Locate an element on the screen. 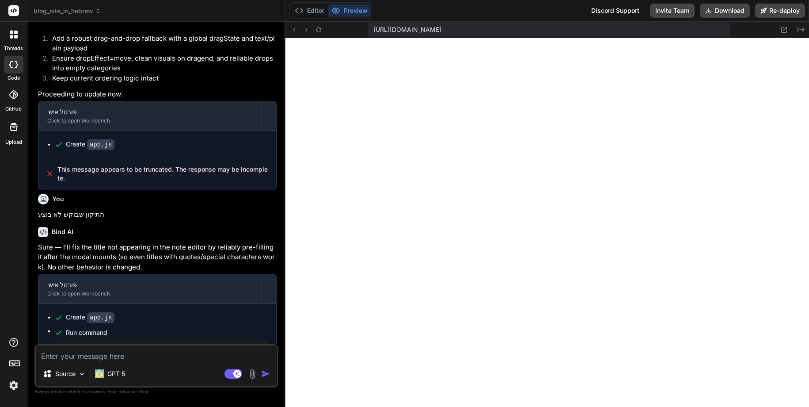 This screenshot has width=809, height=407. p: GPT 5 is located at coordinates (116, 373).